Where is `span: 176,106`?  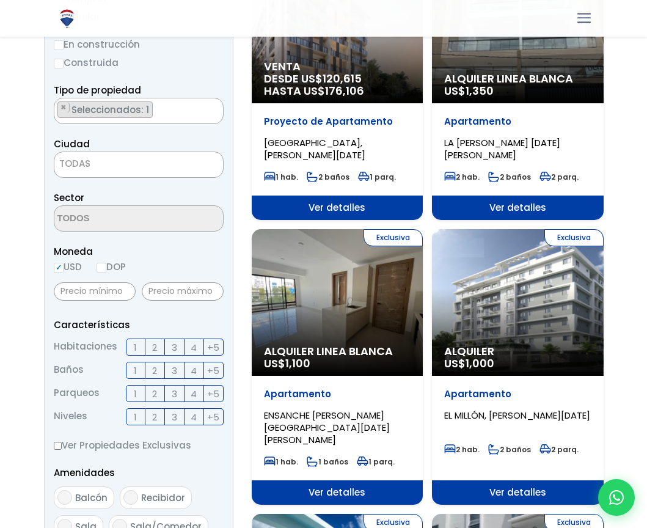
span: 176,106 is located at coordinates (345, 90).